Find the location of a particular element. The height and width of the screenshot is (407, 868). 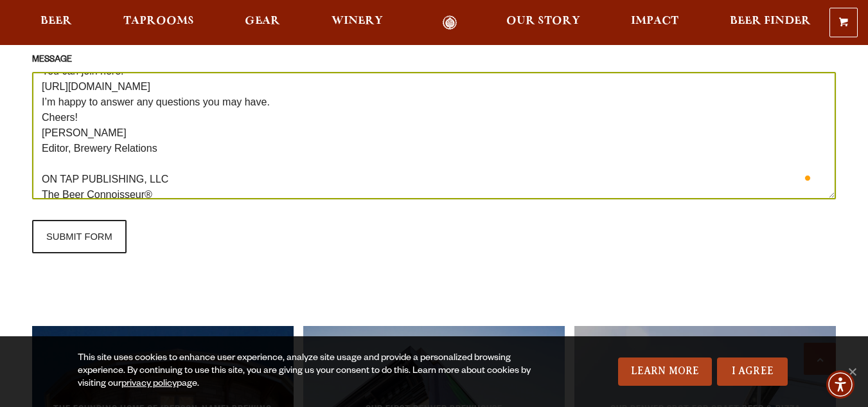

span: Winery is located at coordinates (357, 22).